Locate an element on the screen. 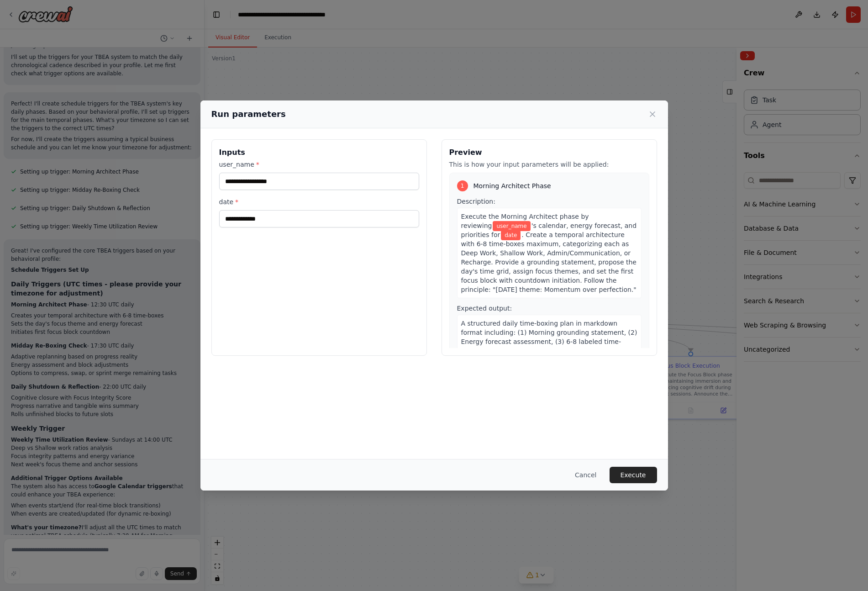  span: . Create a temporal architecture with 6-8 time-boxes maximum, categorizing each as Deep Work, Sha... is located at coordinates (549, 262).